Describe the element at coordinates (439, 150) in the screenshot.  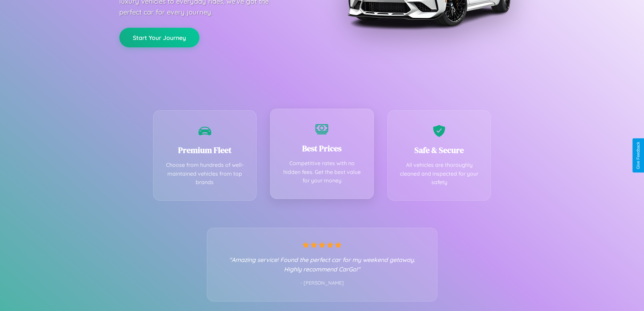
I see `h3: Safe & Secure` at that location.